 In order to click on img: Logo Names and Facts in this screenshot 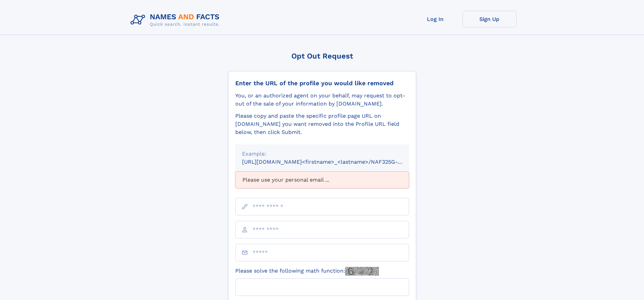, I will do `click(177, 20)`.